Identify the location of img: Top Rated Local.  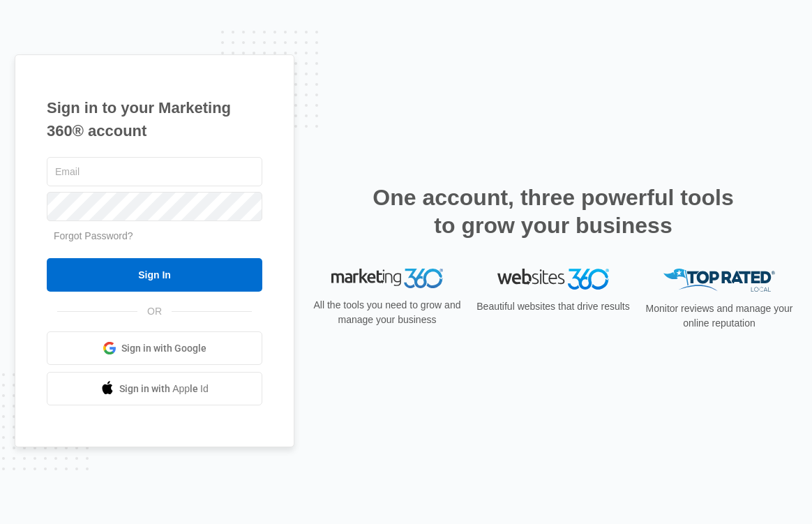
(720, 280).